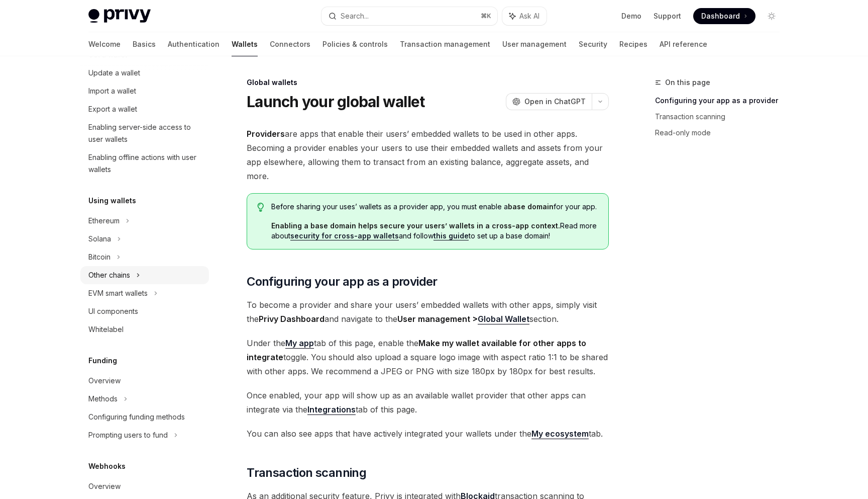 This screenshot has width=868, height=499. I want to click on button: Toggle dark mode, so click(772, 16).